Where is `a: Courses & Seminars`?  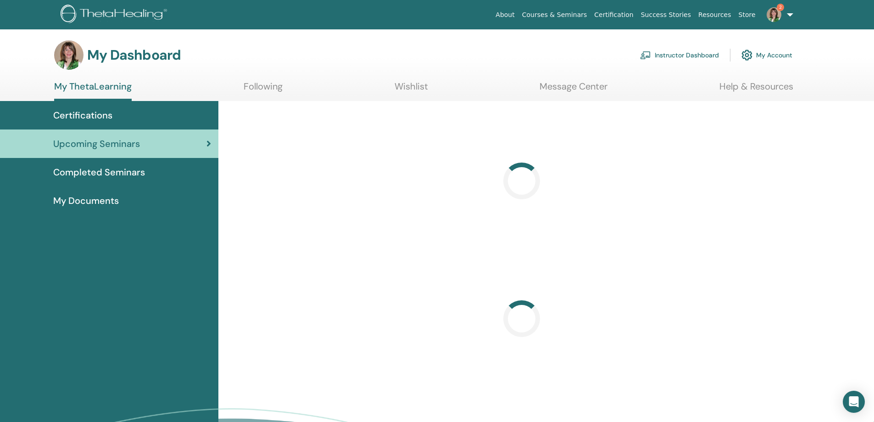 a: Courses & Seminars is located at coordinates (555, 15).